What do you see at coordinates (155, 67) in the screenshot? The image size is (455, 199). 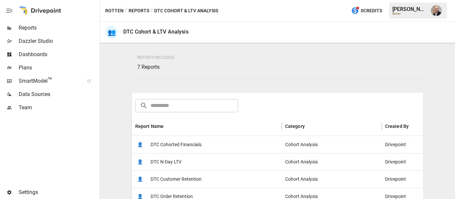 I see `p: 7 Reports` at bounding box center [155, 67].